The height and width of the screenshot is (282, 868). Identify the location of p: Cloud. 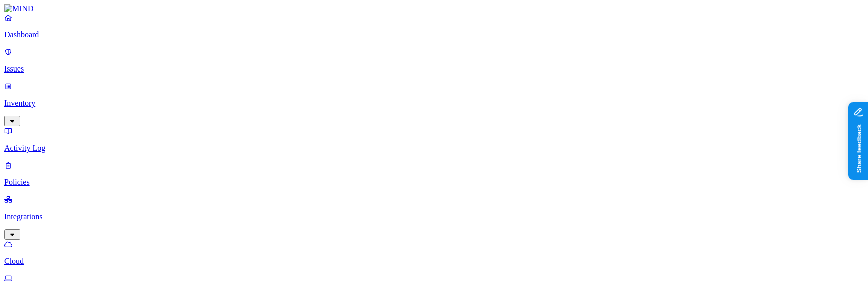
(434, 261).